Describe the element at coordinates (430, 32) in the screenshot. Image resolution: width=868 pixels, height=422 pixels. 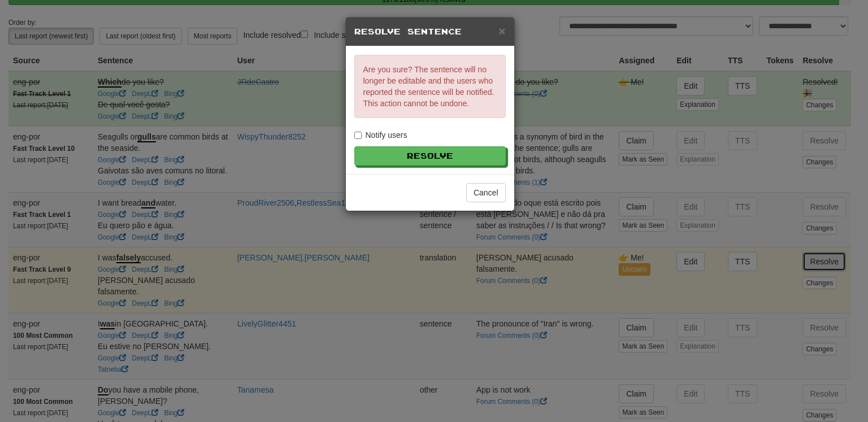
I see `h5: Resolve Sentence` at that location.